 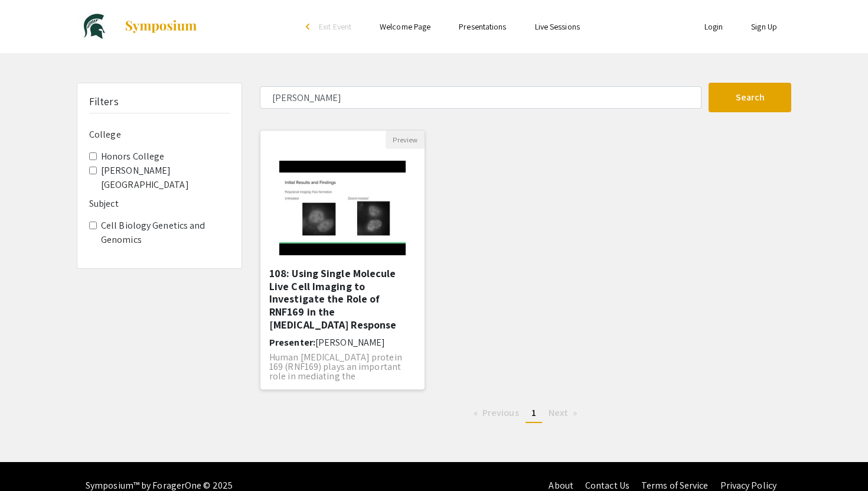 I want to click on img: Symposium by ForagerOne, so click(x=161, y=27).